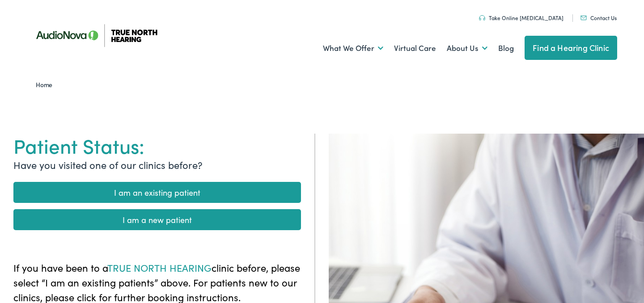 This screenshot has height=303, width=644. Describe the element at coordinates (598, 17) in the screenshot. I see `a: Contact Us` at that location.